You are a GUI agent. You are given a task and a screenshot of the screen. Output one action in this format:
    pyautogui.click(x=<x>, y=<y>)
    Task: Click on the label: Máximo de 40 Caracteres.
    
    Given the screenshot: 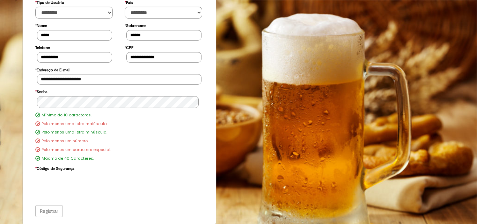 What is the action you would take?
    pyautogui.click(x=68, y=159)
    